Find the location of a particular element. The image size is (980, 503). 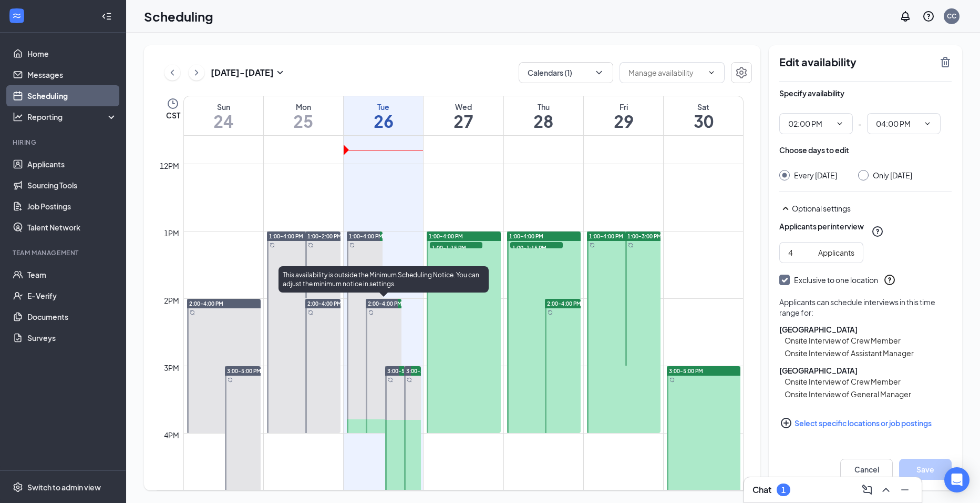

div: 2pm is located at coordinates (171, 301).